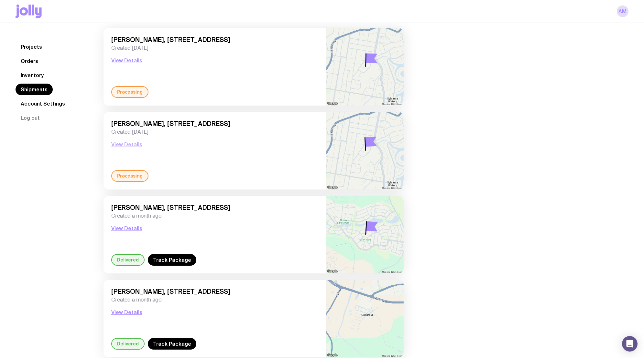  I want to click on a: AM, so click(622, 11).